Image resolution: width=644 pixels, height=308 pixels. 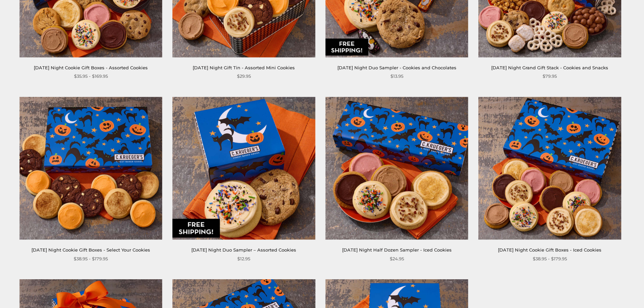 I want to click on img: Halloween Night Cookie Gift Boxes - Iced Cookies, so click(x=550, y=168).